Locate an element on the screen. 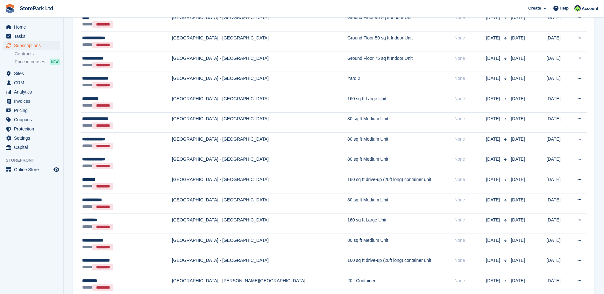  span: Price increases is located at coordinates (30, 62).